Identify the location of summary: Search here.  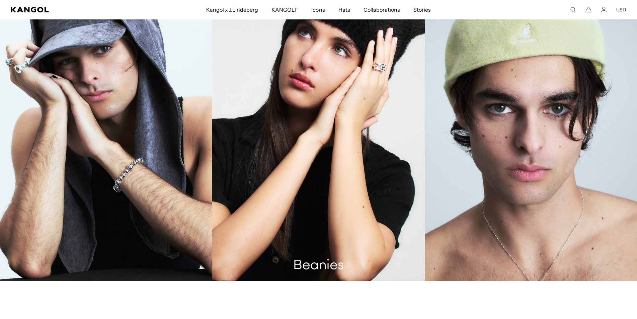
(573, 10).